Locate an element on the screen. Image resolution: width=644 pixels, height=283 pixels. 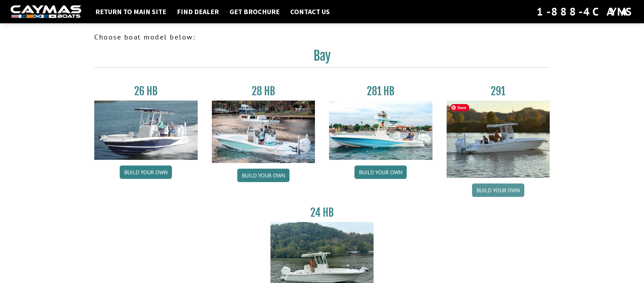
h3: 291 is located at coordinates (498, 91).